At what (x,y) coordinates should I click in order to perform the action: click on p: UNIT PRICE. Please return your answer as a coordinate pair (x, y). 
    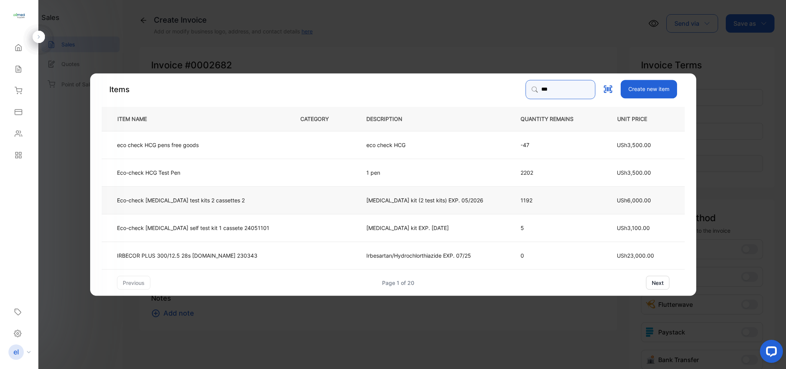
    Looking at the image, I should click on (642, 119).